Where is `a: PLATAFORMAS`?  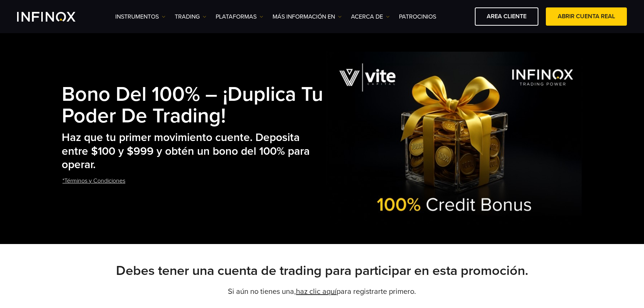
a: PLATAFORMAS is located at coordinates (239, 17).